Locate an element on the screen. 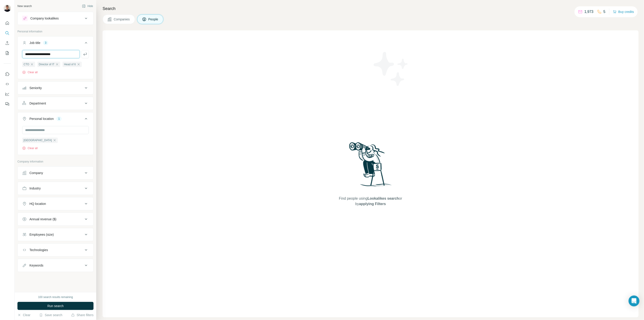  span: Companies is located at coordinates (122, 19).